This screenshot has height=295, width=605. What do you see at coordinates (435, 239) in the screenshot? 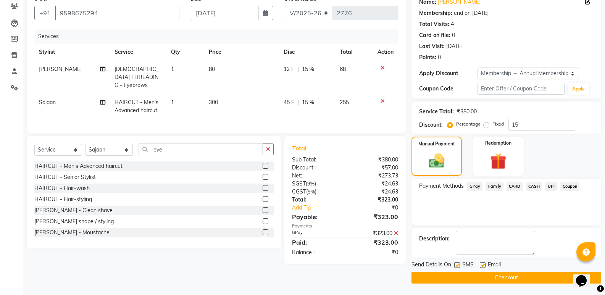
I see `div: Description:` at bounding box center [435, 239].